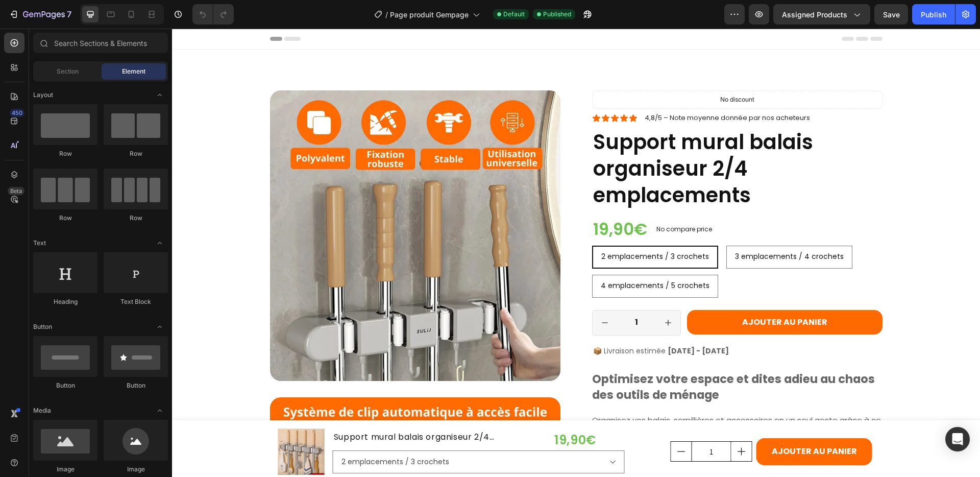  What do you see at coordinates (136, 302) in the screenshot?
I see `div: Text Block` at bounding box center [136, 302].